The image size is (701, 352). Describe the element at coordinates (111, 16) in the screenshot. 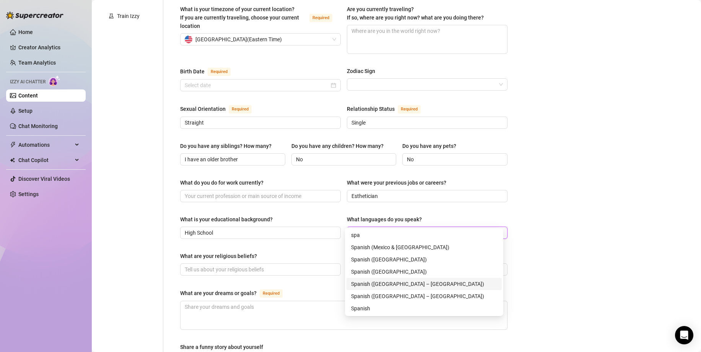

I see `span: experiment` at that location.